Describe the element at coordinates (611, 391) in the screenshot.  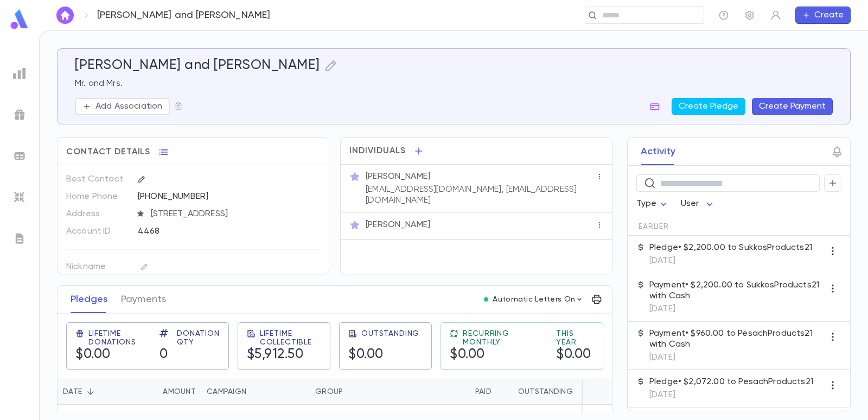
I see `div: Installments` at that location.